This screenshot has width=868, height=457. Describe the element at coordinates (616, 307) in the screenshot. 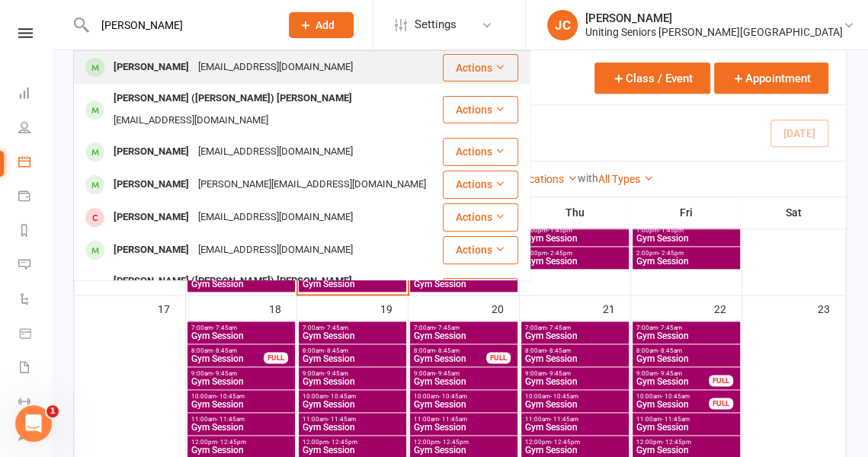

I see `div: 21` at that location.